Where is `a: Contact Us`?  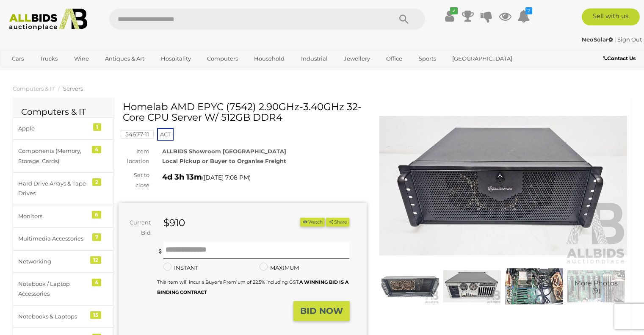
a: Contact Us is located at coordinates (620, 58).